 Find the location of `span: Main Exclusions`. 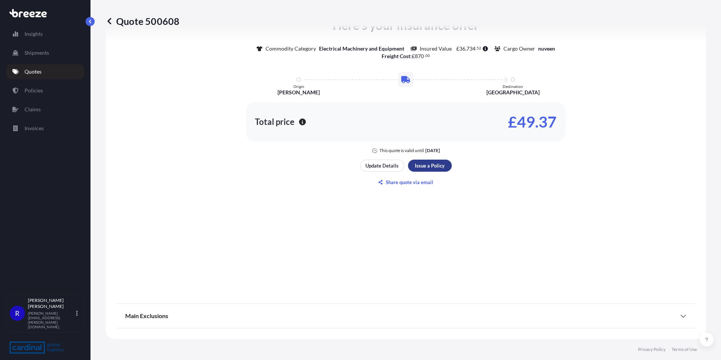

span: Main Exclusions is located at coordinates (147, 316).